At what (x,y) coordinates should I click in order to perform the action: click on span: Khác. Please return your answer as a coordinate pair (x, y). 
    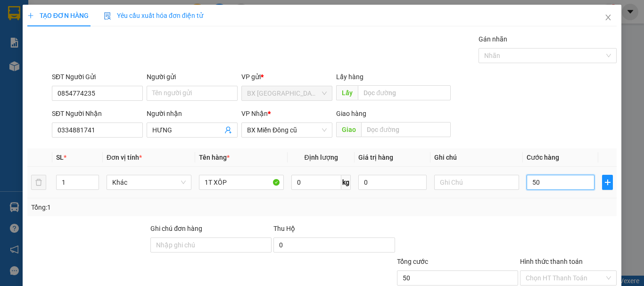
    Looking at the image, I should click on (149, 183).